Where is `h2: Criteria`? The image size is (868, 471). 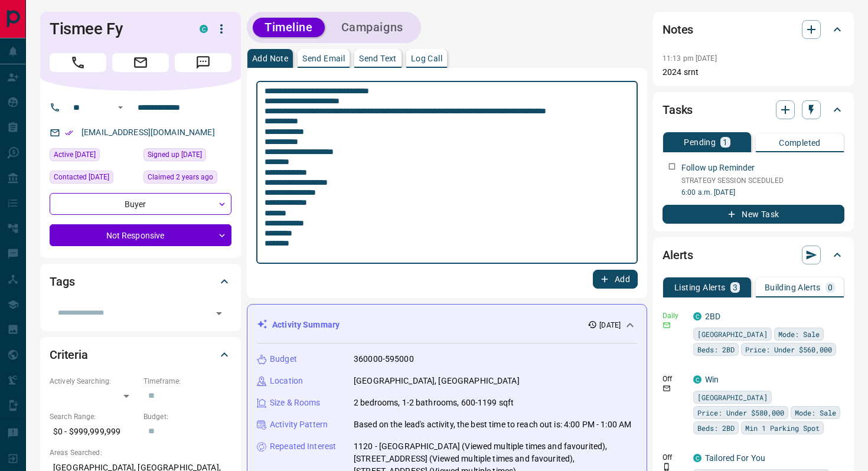
h2: Criteria is located at coordinates (69, 355).